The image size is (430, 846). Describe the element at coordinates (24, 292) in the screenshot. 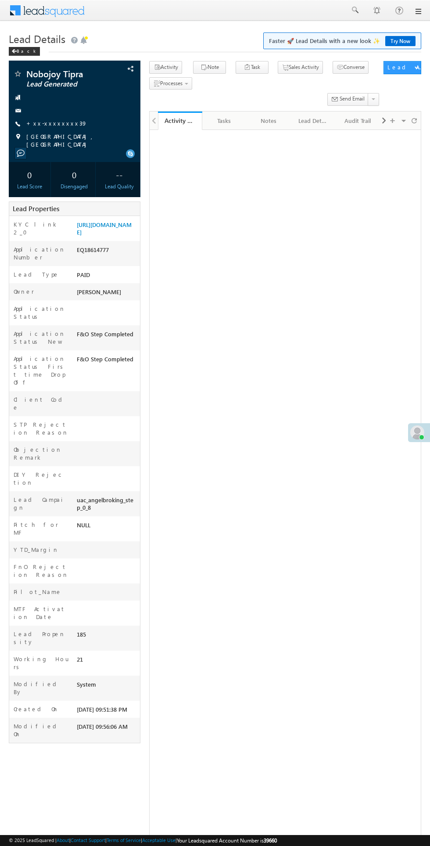

I see `label: Owner` at that location.